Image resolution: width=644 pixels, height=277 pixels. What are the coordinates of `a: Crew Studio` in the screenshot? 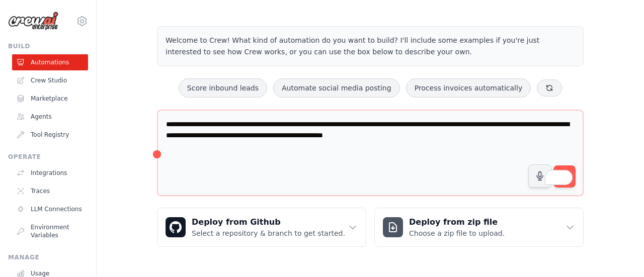 It's located at (50, 80).